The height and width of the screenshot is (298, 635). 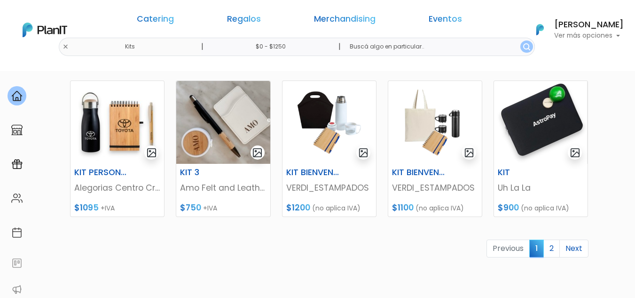 What do you see at coordinates (244, 21) in the screenshot?
I see `a: Regalos` at bounding box center [244, 21].